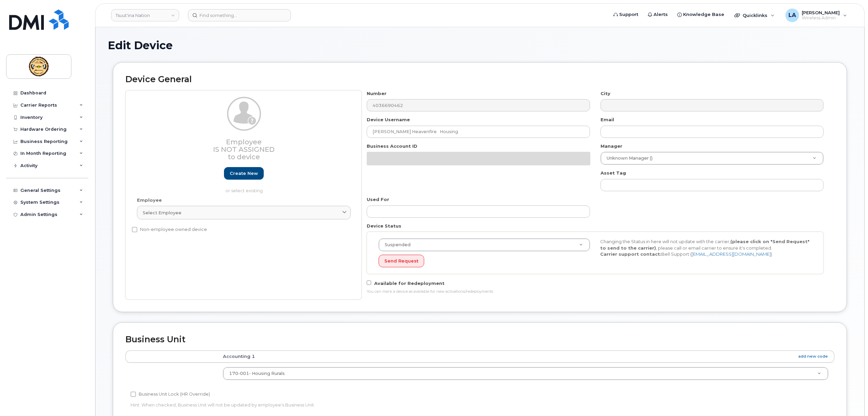  I want to click on span: Suspended, so click(395, 245).